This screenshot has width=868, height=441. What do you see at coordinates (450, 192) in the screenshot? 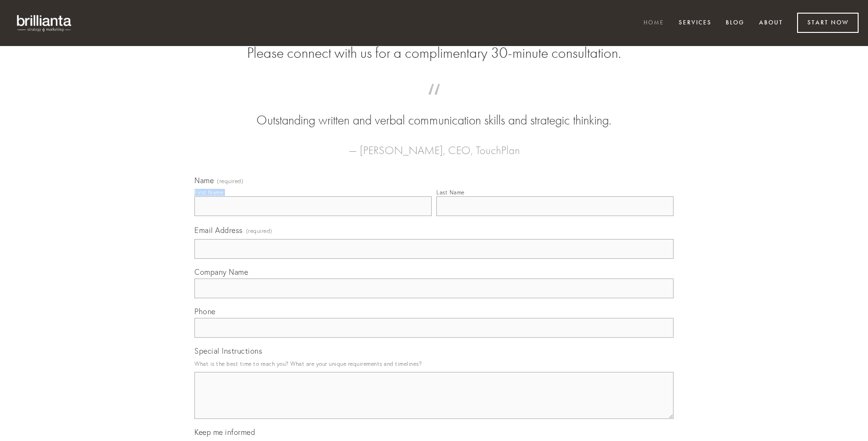
I see `div: Last Name` at bounding box center [450, 192].